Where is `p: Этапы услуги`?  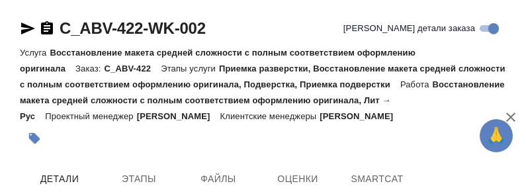
p: Этапы услуги is located at coordinates (190, 68).